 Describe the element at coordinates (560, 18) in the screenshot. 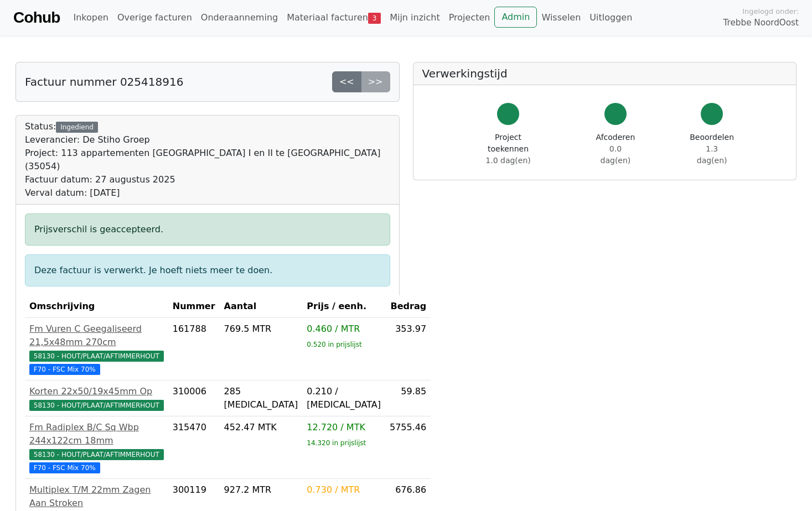

I see `a: Wisselen` at that location.